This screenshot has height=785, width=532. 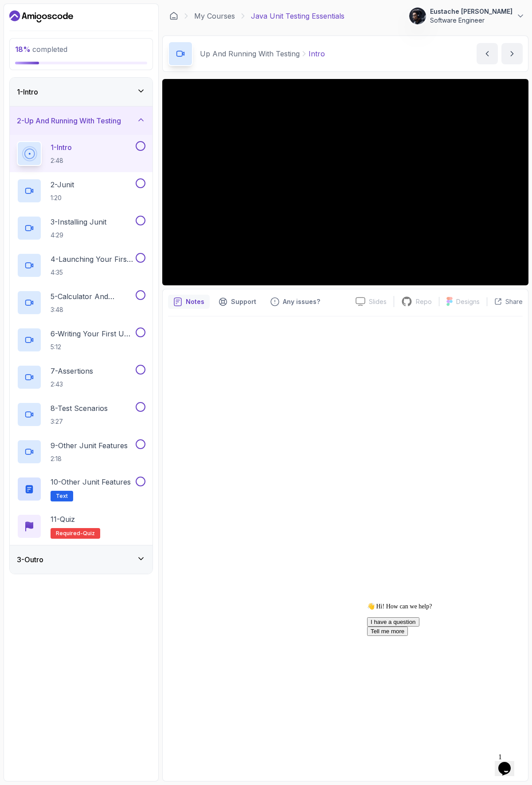 I want to click on button: Support button, so click(x=237, y=302).